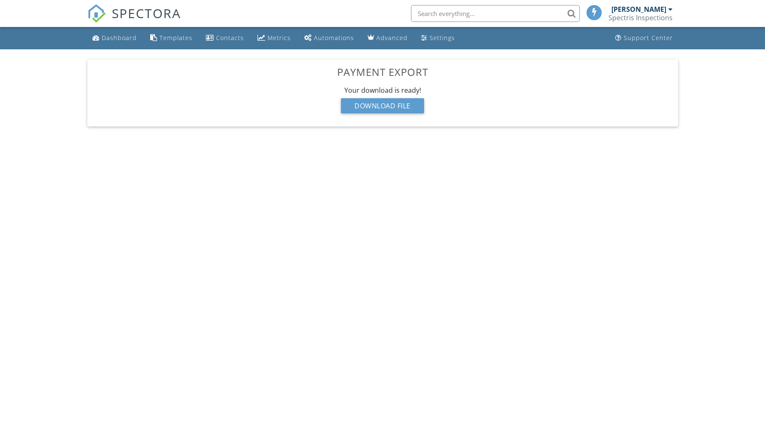 Image resolution: width=765 pixels, height=425 pixels. I want to click on a: Metrics, so click(274, 38).